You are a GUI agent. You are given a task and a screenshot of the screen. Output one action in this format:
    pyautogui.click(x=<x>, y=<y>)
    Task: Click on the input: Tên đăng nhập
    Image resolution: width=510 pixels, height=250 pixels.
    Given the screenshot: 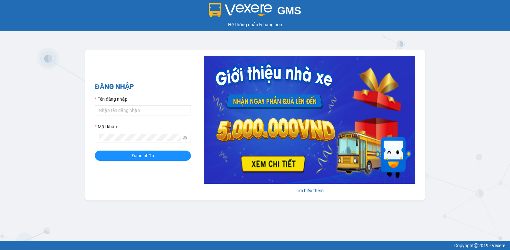 What is the action you would take?
    pyautogui.click(x=143, y=110)
    